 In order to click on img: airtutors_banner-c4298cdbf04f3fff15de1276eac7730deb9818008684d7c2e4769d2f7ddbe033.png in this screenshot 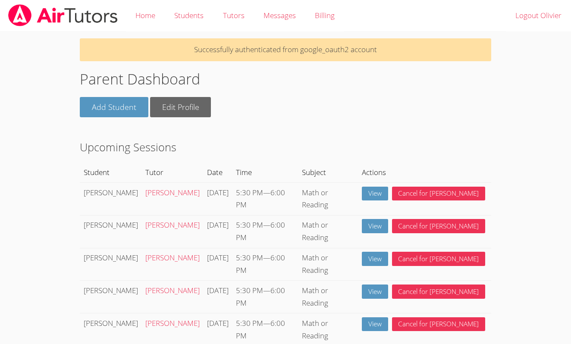, I will do `click(63, 15)`.